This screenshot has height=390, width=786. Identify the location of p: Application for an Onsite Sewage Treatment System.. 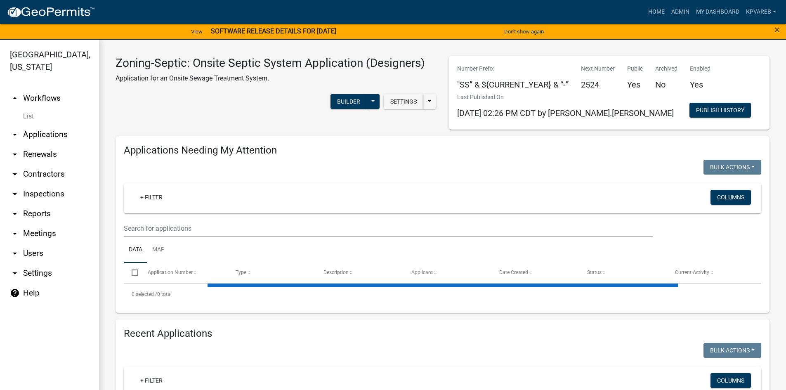
(270, 78).